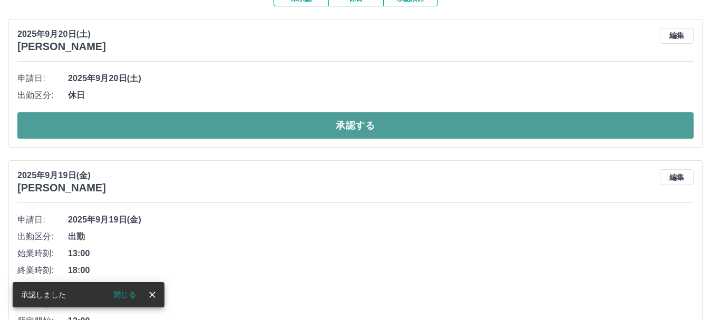 This screenshot has width=711, height=320. I want to click on span: 18:00, so click(381, 270).